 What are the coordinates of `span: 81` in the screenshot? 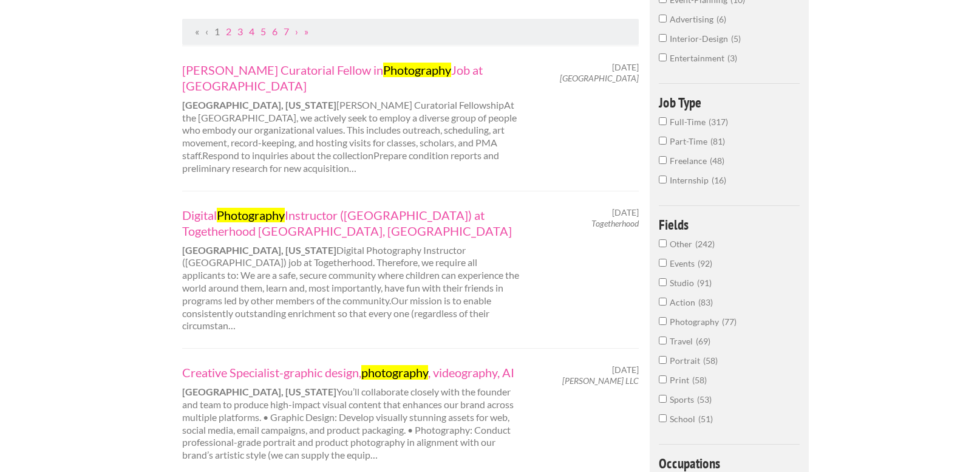 It's located at (718, 141).